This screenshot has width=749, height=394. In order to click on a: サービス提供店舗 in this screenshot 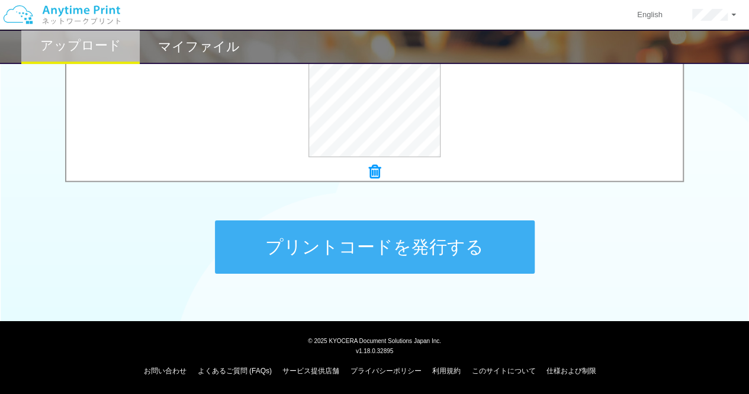, I will do `click(311, 371)`.